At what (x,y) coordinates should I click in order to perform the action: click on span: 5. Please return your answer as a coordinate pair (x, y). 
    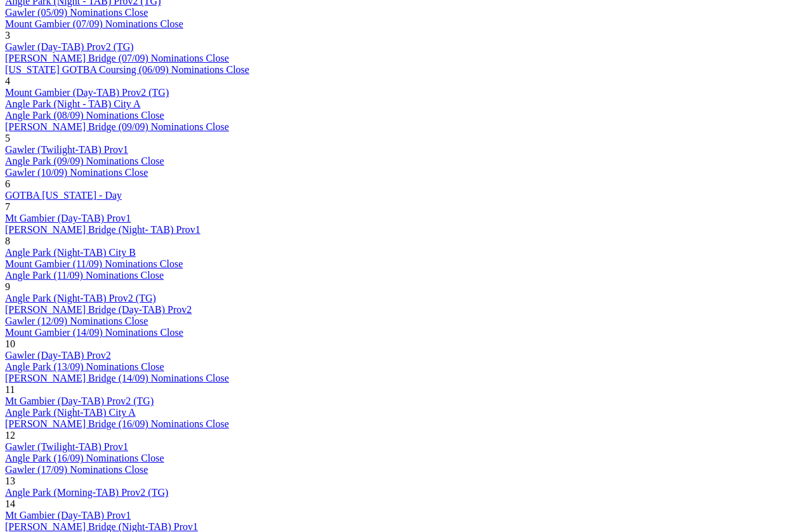
    Looking at the image, I should click on (8, 138).